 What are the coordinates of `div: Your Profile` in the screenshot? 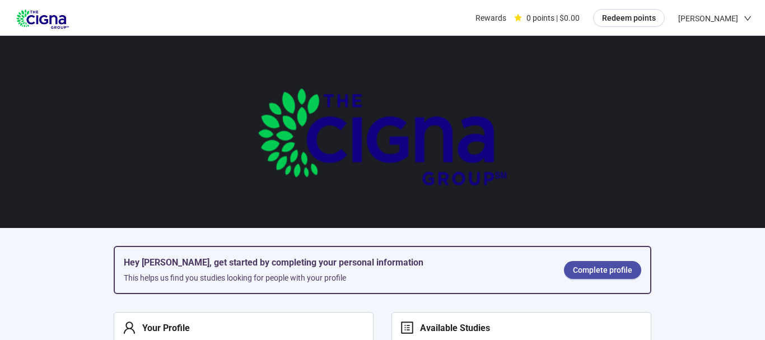 It's located at (163, 328).